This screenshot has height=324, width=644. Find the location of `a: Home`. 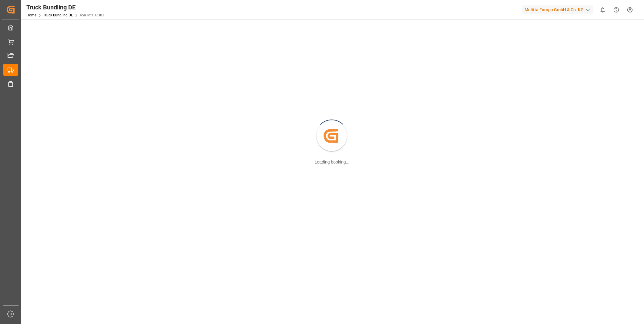

a: Home is located at coordinates (31, 15).